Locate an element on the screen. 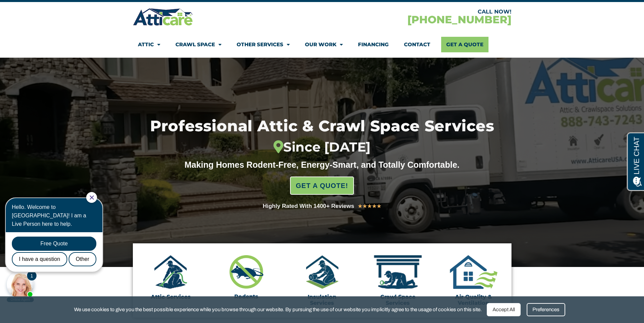  a: Attic Services is located at coordinates (171, 297).